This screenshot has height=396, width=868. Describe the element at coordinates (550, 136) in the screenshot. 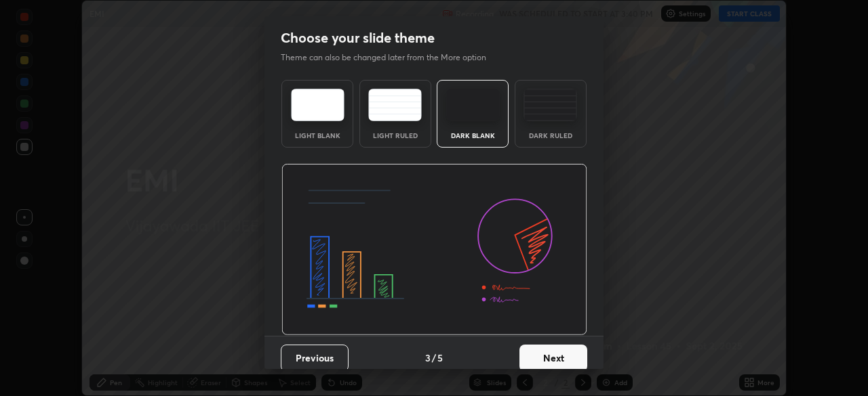

I see `div: Dark Ruled` at that location.